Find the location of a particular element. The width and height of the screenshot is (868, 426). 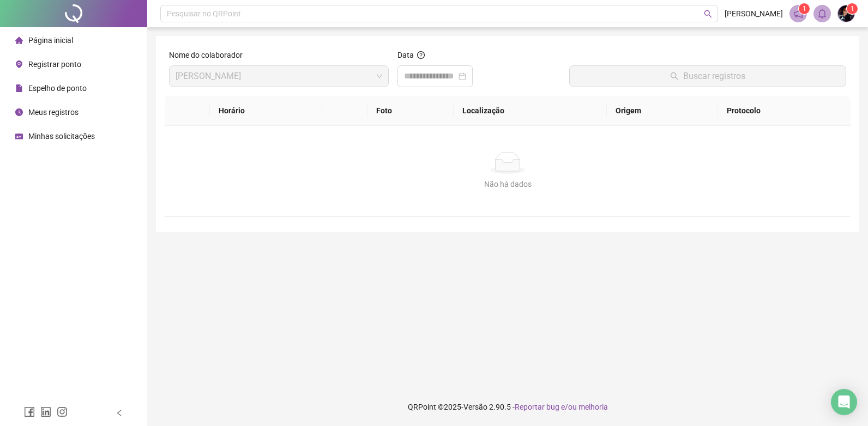

img: 83885 is located at coordinates (846, 14).